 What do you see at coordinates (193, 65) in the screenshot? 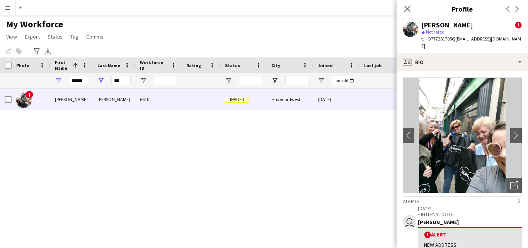
I see `span: Rating` at bounding box center [193, 65].